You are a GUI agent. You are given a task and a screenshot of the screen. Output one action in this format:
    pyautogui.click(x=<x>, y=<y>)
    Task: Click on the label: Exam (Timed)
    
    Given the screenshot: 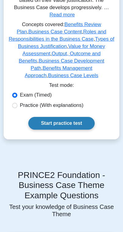 What is the action you would take?
    pyautogui.click(x=36, y=95)
    